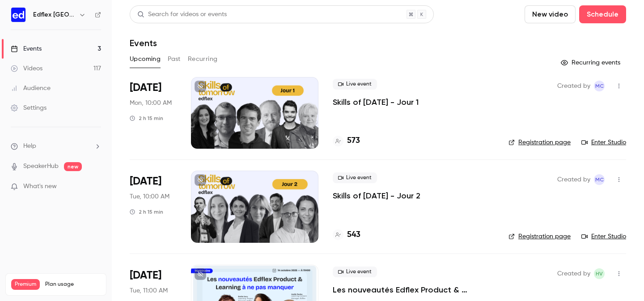 This screenshot has height=301, width=644. Describe the element at coordinates (18, 15) in the screenshot. I see `img: Edflex France` at that location.